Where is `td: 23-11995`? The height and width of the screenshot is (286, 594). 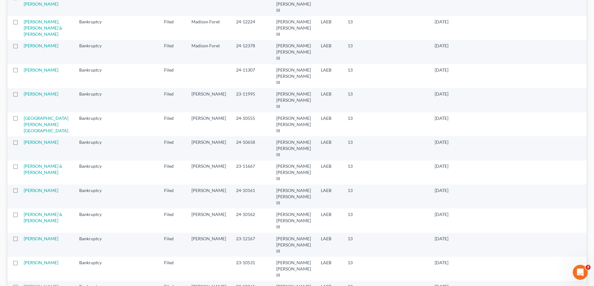
td: 23-11995 is located at coordinates (251, 100).